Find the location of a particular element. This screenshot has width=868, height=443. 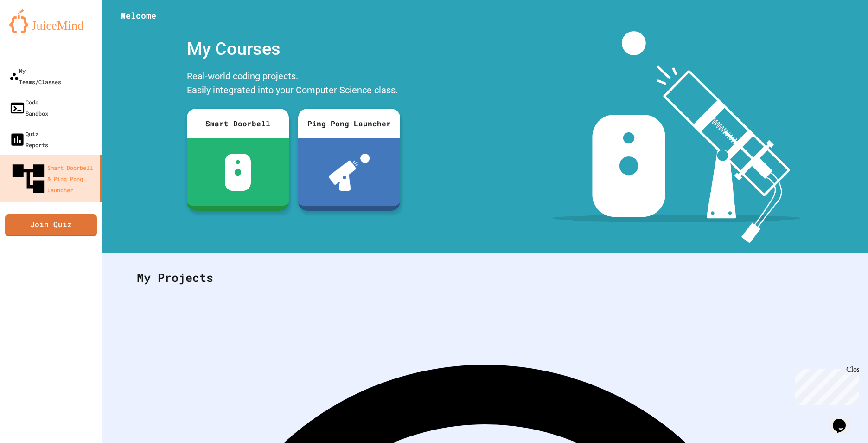

div: My Projects is located at coordinates (485, 277).